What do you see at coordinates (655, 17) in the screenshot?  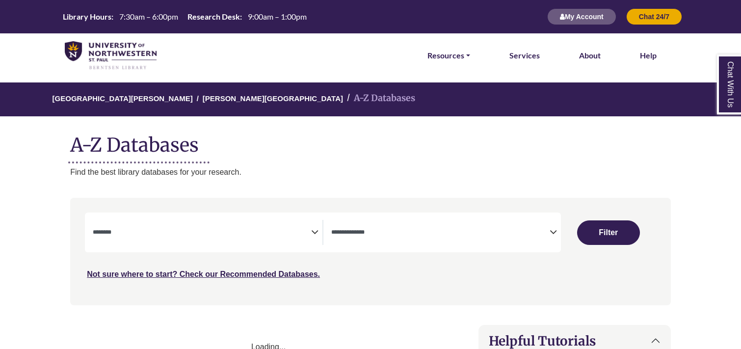 I see `button: Chat 24/7` at bounding box center [655, 17].